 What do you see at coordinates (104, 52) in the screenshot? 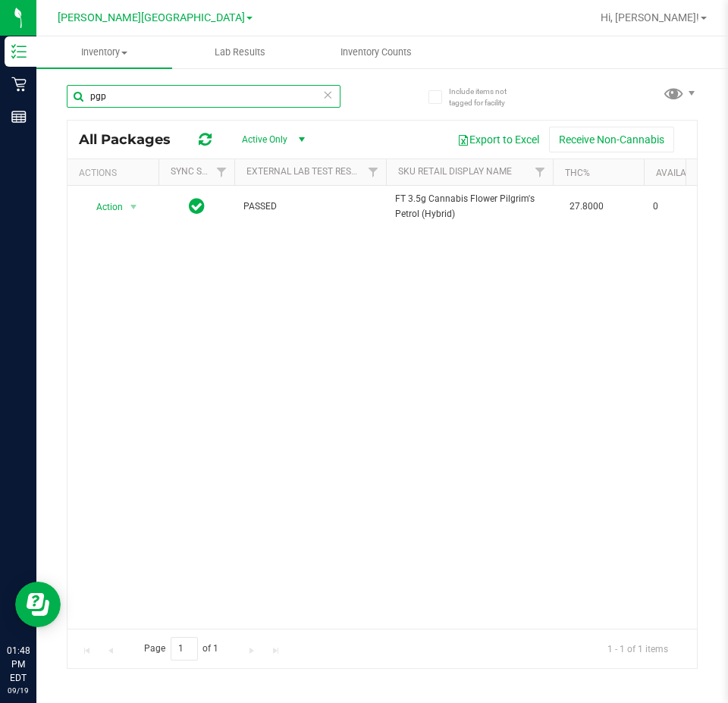
I see `span: Inventory` at bounding box center [104, 52].